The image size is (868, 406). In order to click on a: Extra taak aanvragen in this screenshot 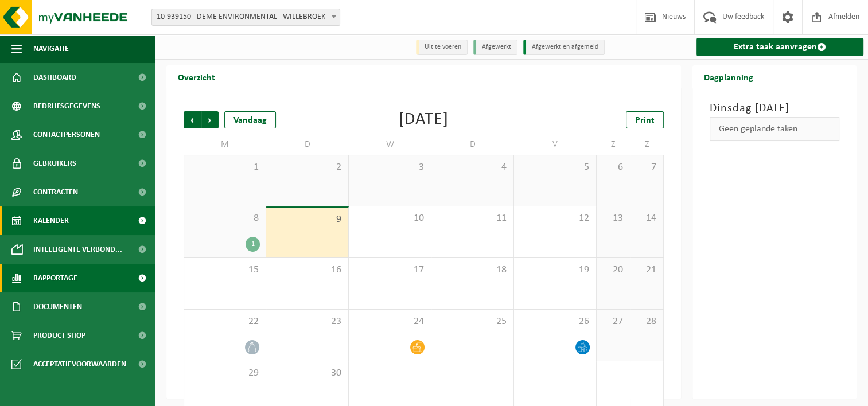, I will do `click(780, 47)`.